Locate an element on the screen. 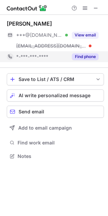  span: AI write personalized message is located at coordinates (54, 96).